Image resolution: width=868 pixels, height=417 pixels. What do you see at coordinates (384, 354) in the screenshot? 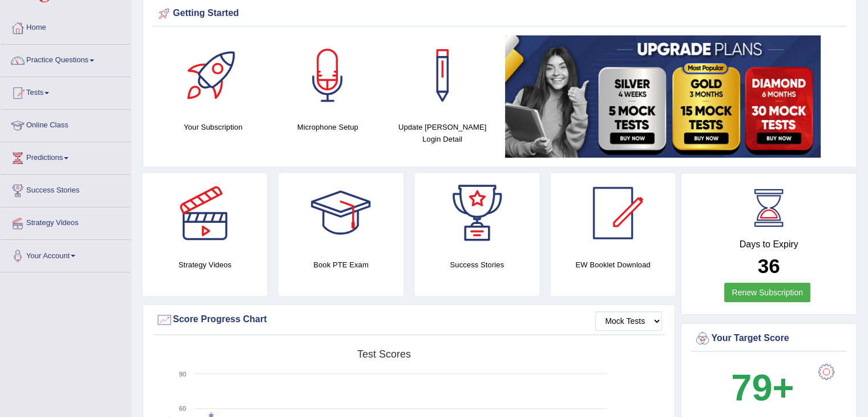
I see `tspan: Test scores` at bounding box center [384, 354].